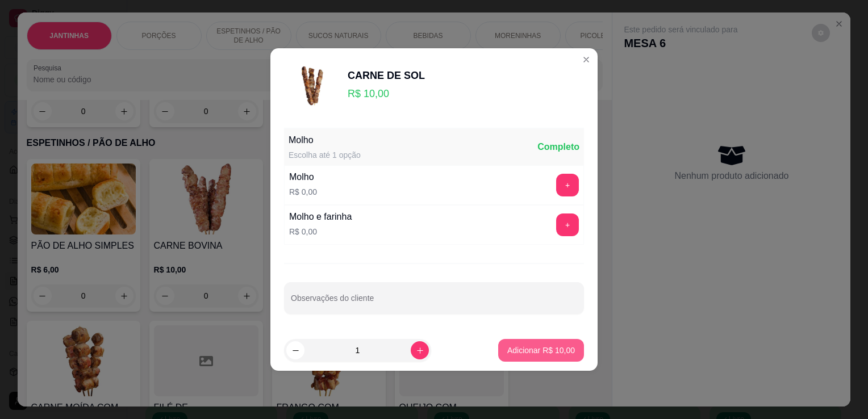  I want to click on p: R$ 10,00, so click(386, 93).